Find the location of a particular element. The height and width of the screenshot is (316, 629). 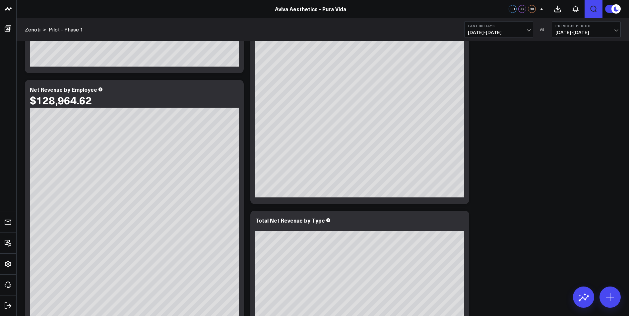

div: EH is located at coordinates (512, 9).